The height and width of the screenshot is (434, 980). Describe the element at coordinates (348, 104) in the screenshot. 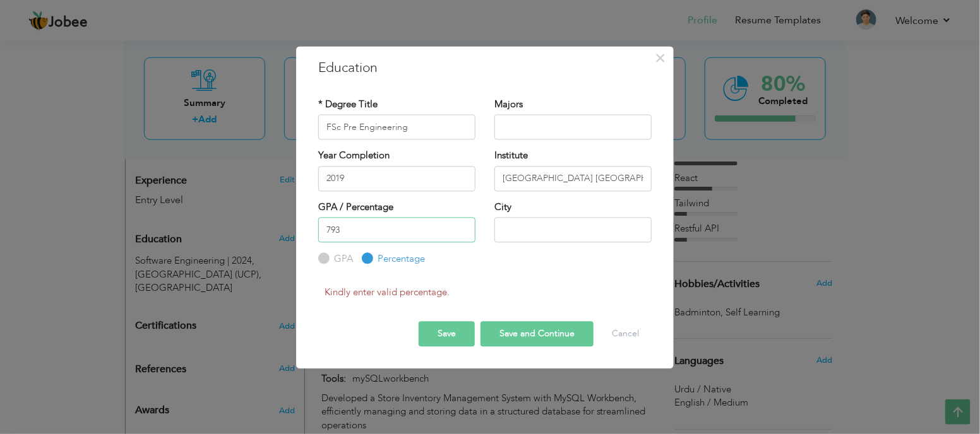

I see `label: * Degree Title` at that location.